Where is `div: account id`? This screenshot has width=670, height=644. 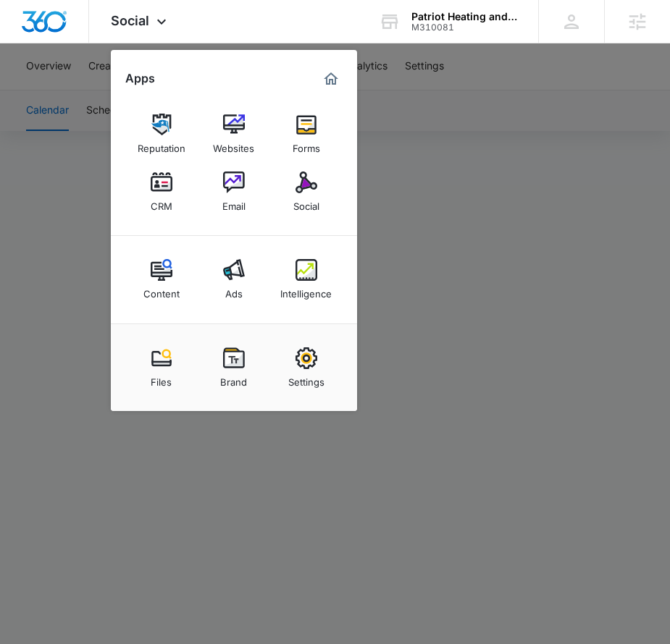 div: account id is located at coordinates (465, 28).